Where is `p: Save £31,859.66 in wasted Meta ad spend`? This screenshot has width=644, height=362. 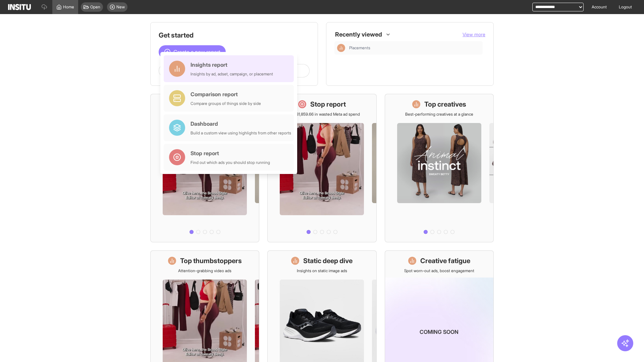 p: Save £31,859.66 in wasted Meta ad spend is located at coordinates (322, 115).